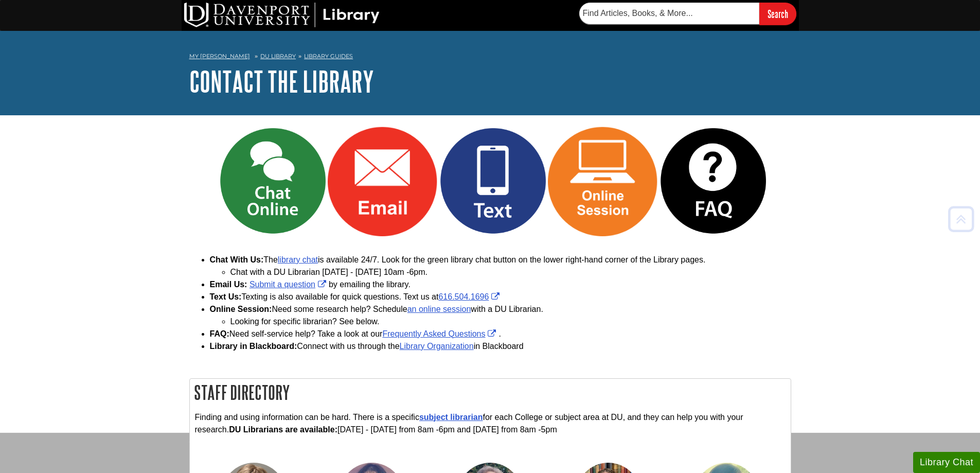 This screenshot has width=980, height=473. I want to click on li: Looking for specific librarian? See below., so click(510, 321).